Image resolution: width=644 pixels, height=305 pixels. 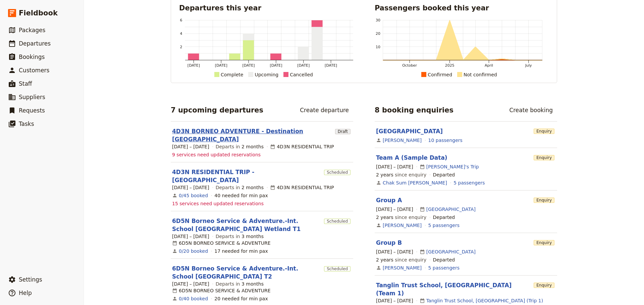 I want to click on tspan: July, so click(x=528, y=65).